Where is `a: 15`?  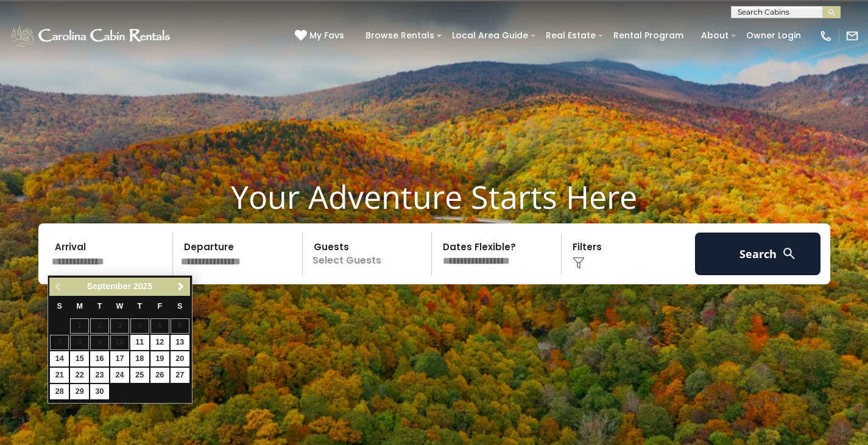 a: 15 is located at coordinates (79, 359).